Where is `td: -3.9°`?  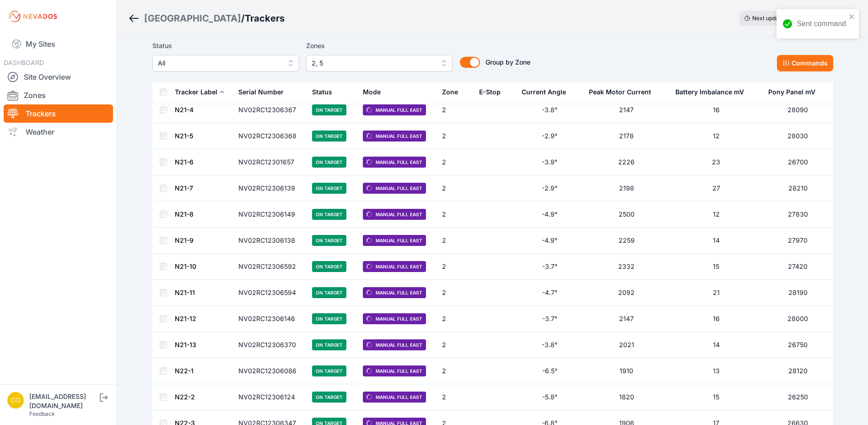
td: -3.9° is located at coordinates (549, 162).